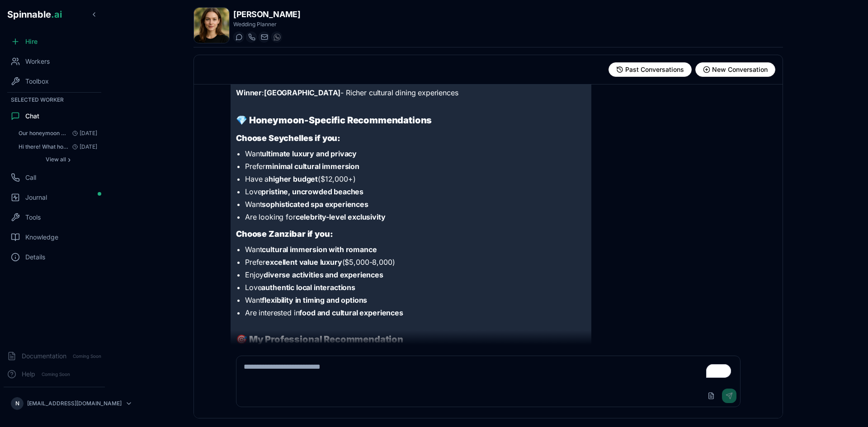 This screenshot has height=427, width=868. I want to click on strong: sophisticated spa experiences, so click(315, 204).